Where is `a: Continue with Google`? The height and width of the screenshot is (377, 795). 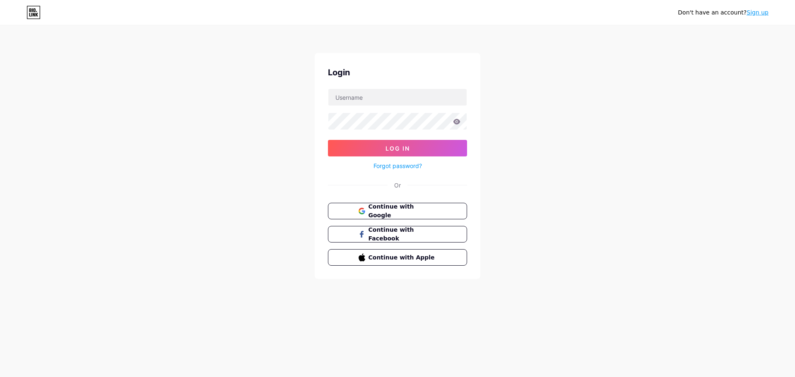
a: Continue with Google is located at coordinates (397, 211).